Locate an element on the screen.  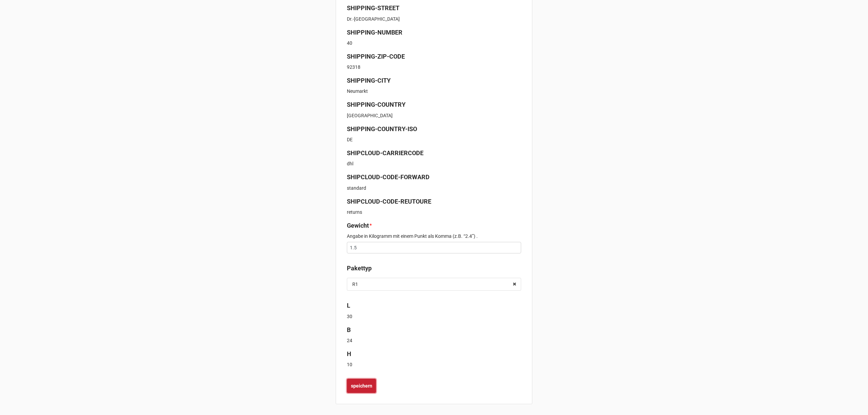
p: Neumarkt is located at coordinates (434, 91).